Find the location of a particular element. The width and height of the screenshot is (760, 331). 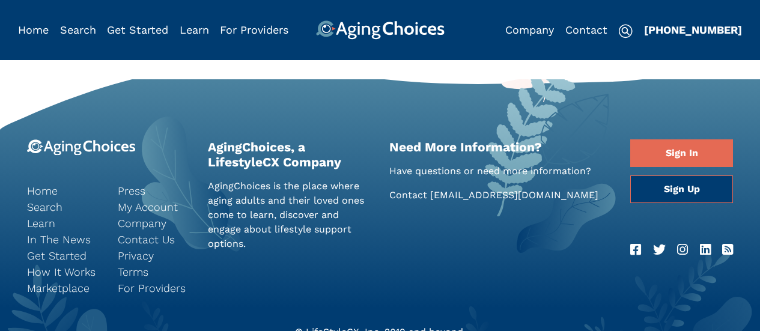

img: search-icon.svg is located at coordinates (626, 31).